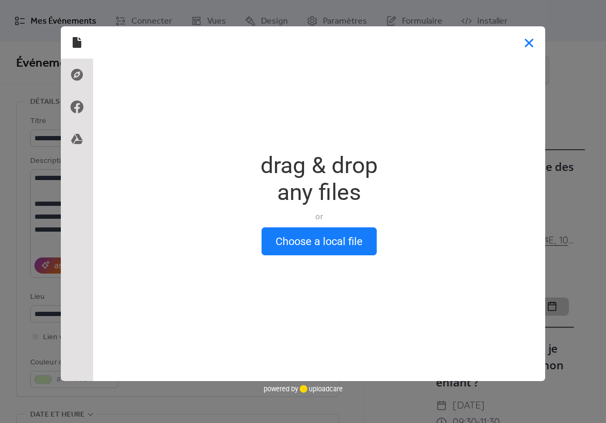 The height and width of the screenshot is (423, 606). Describe the element at coordinates (77, 139) in the screenshot. I see `div: Google Drive` at that location.